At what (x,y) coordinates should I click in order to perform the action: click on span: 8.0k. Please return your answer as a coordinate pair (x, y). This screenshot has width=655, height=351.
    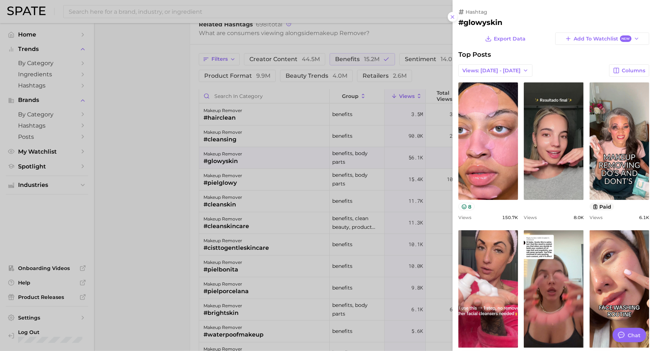
    Looking at the image, I should click on (579, 217).